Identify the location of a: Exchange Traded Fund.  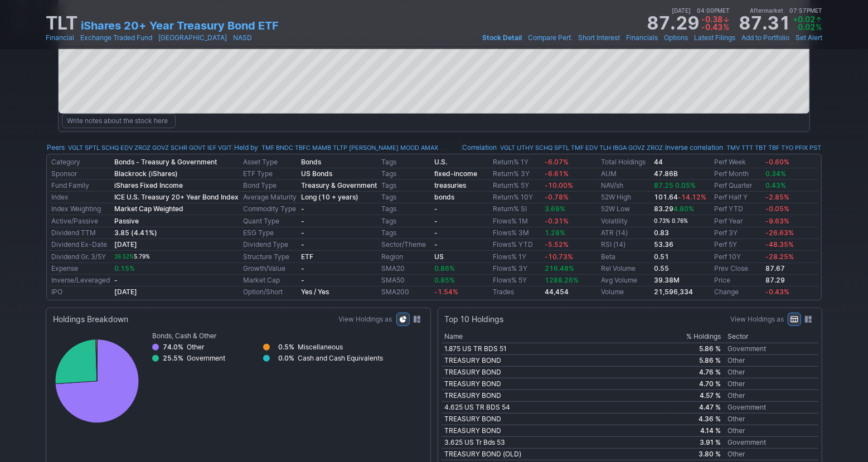
(116, 38).